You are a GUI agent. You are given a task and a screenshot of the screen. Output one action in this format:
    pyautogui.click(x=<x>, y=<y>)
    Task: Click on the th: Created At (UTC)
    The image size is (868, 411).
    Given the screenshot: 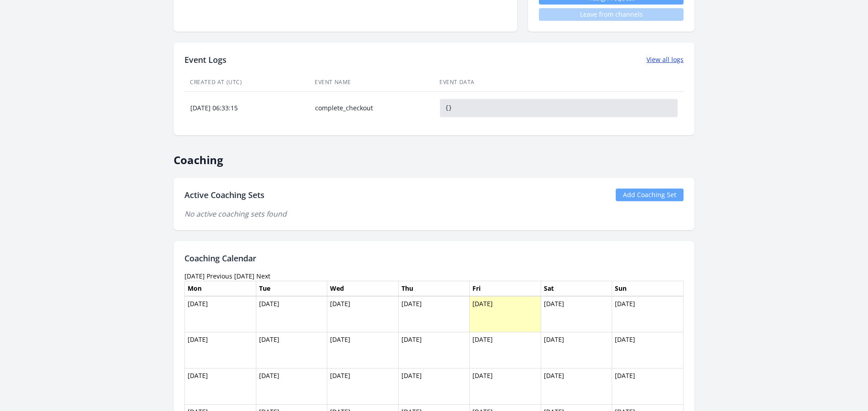 What is the action you would take?
    pyautogui.click(x=247, y=82)
    